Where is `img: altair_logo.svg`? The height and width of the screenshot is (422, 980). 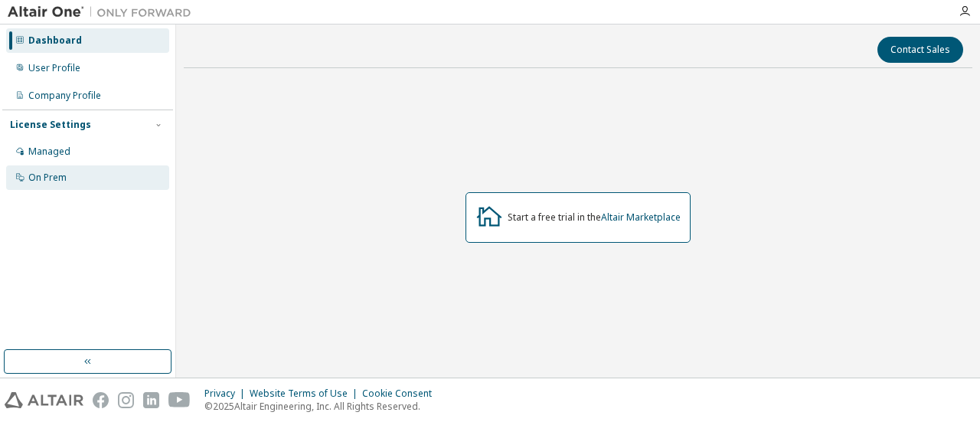 img: altair_logo.svg is located at coordinates (44, 399).